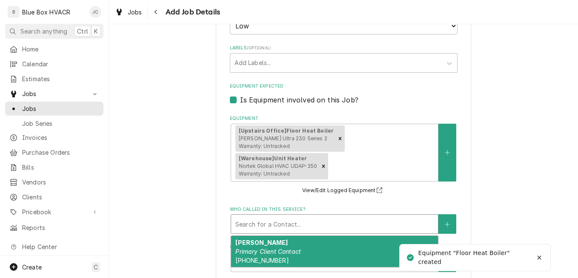 The width and height of the screenshot is (578, 278). Describe the element at coordinates (54, 228) in the screenshot. I see `a: Reports` at that location.